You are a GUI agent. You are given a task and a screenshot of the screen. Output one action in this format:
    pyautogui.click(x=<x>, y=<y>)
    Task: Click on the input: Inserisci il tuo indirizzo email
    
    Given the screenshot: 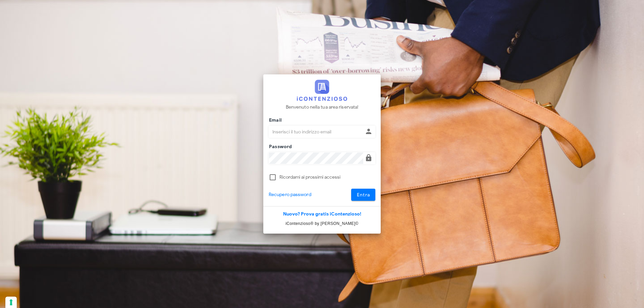 What is the action you would take?
    pyautogui.click(x=316, y=132)
    